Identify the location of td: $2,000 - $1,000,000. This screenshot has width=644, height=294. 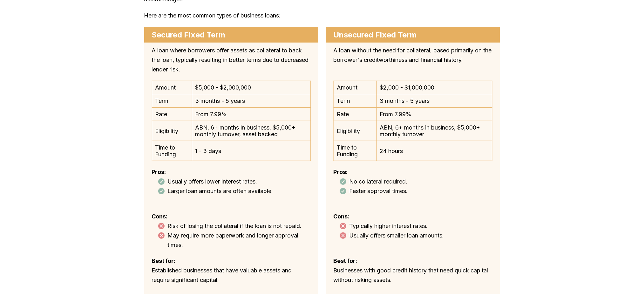
(434, 87).